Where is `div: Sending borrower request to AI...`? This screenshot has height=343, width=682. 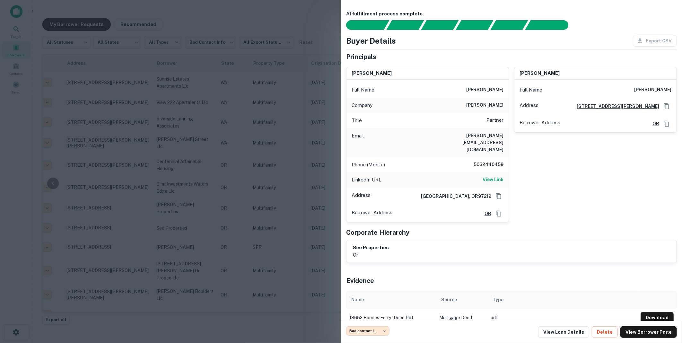
div: Sending borrower request to AI... is located at coordinates (363, 25).